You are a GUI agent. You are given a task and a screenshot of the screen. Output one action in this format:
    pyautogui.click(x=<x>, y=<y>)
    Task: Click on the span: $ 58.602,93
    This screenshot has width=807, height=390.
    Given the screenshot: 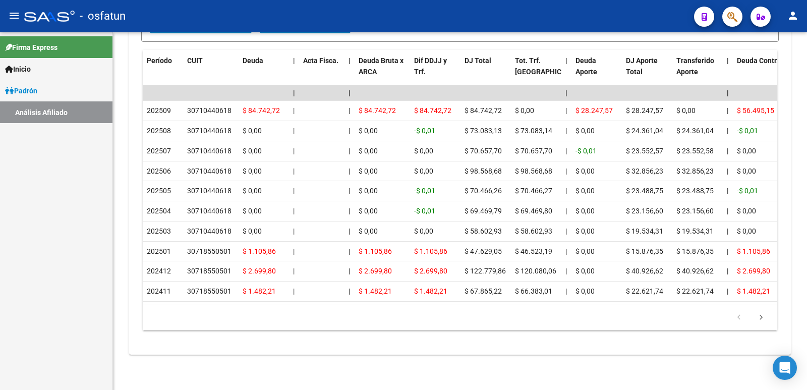 What is the action you would take?
    pyautogui.click(x=483, y=231)
    